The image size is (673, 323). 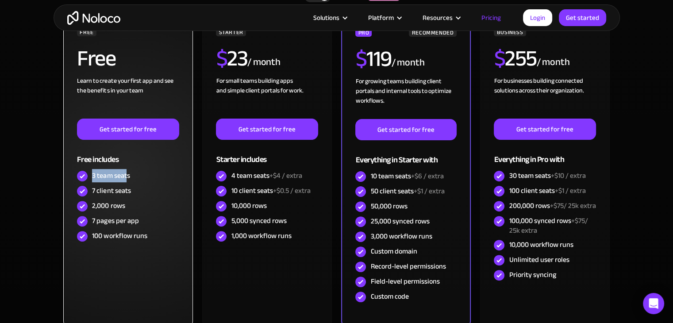 What do you see at coordinates (539, 260) in the screenshot?
I see `div: Unlimited user roles` at bounding box center [539, 260].